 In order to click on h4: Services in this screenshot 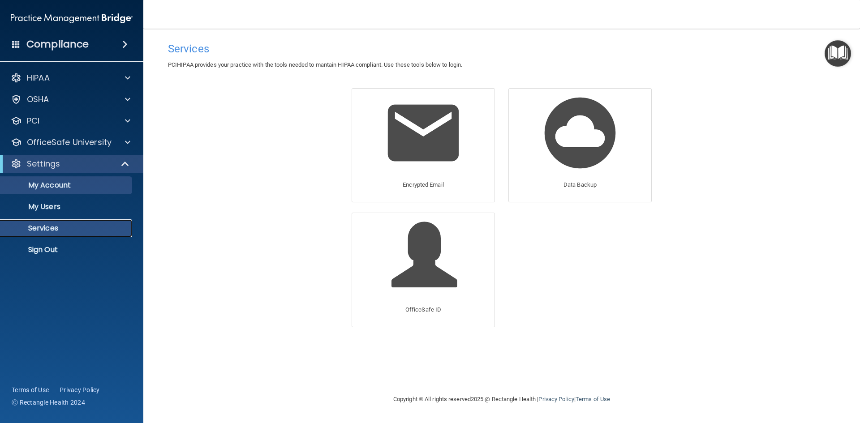, I will do `click(502, 49)`.